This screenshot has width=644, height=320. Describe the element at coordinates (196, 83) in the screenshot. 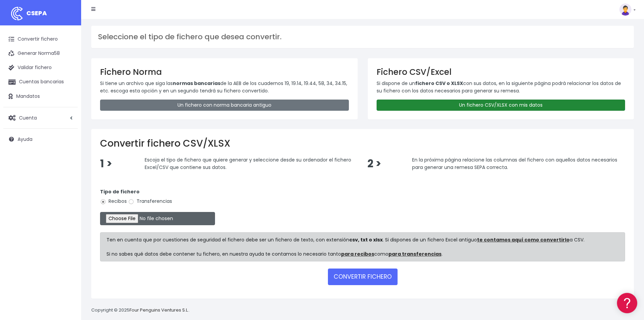

I see `strong: normas bancarias` at that location.